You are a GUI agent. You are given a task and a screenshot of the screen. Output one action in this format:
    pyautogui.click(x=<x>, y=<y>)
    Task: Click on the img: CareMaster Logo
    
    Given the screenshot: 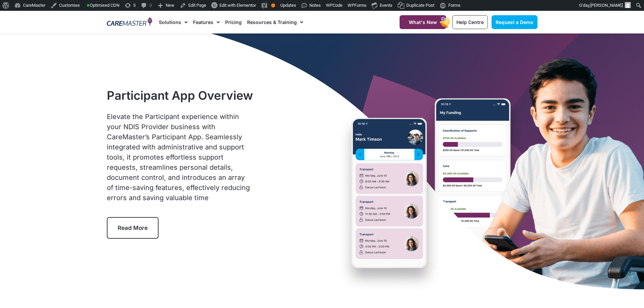 What is the action you would take?
    pyautogui.click(x=130, y=22)
    